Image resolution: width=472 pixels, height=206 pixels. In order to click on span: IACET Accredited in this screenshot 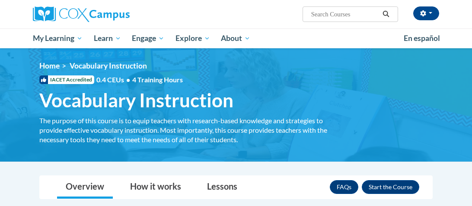, I will do `click(67, 80)`.